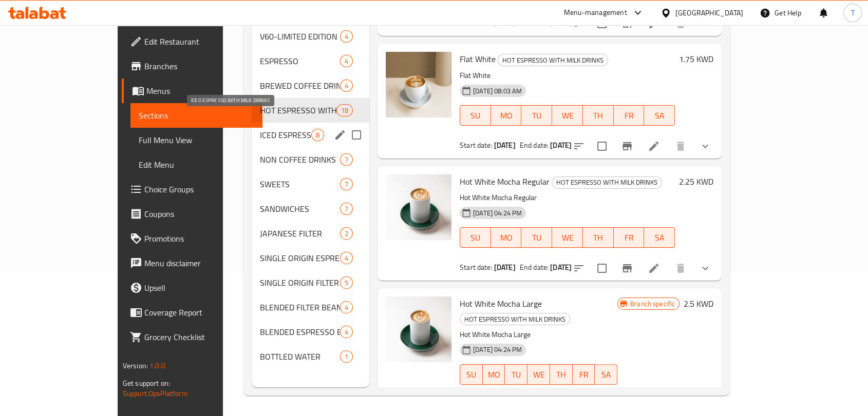 Image resolution: width=868 pixels, height=416 pixels. Describe the element at coordinates (199, 189) in the screenshot. I see `span: Choice Groups` at that location.